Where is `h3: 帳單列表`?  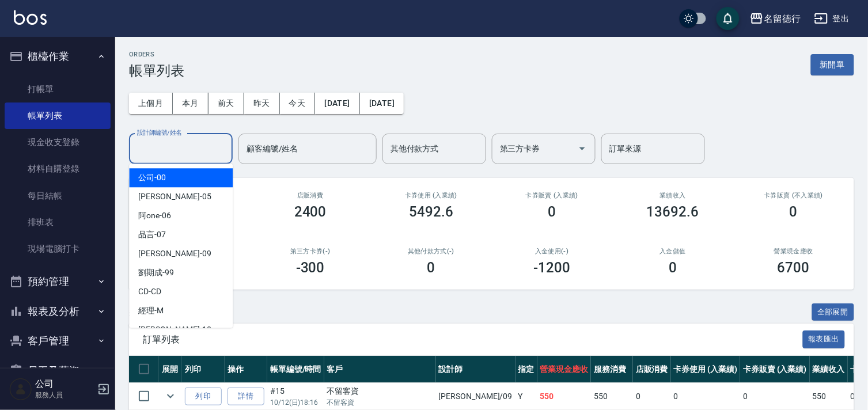
h3: 帳單列表 is located at coordinates (157, 71).